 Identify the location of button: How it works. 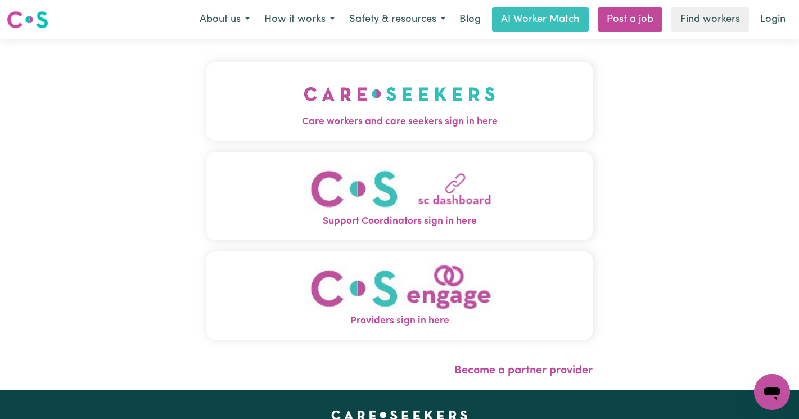
(299, 20).